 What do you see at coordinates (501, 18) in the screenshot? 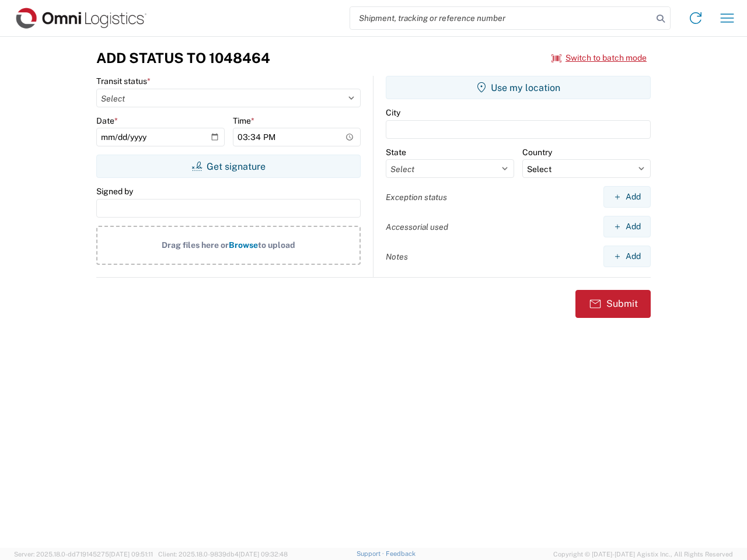
I see `input: Shipment, tracking or reference number` at bounding box center [501, 18].